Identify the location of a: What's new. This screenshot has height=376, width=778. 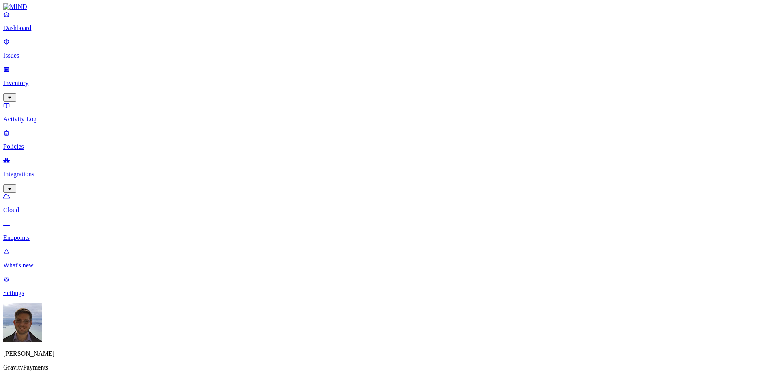
(389, 259).